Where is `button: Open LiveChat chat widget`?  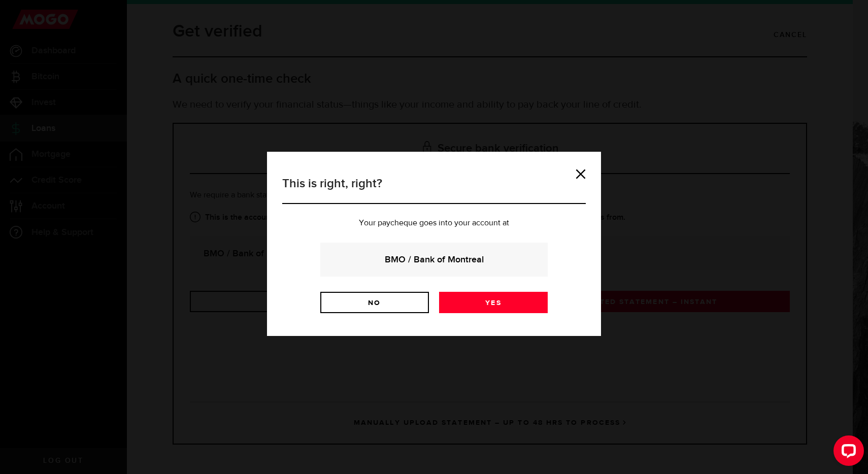 button: Open LiveChat chat widget is located at coordinates (23, 19).